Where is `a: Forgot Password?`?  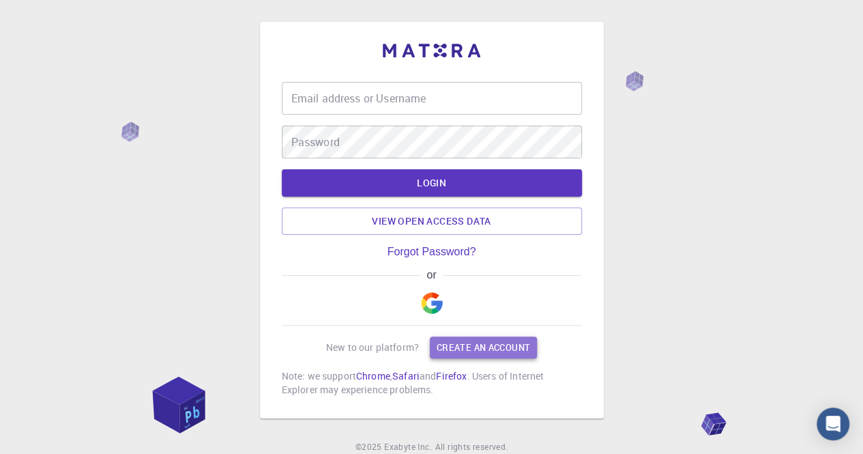 a: Forgot Password? is located at coordinates (432, 252).